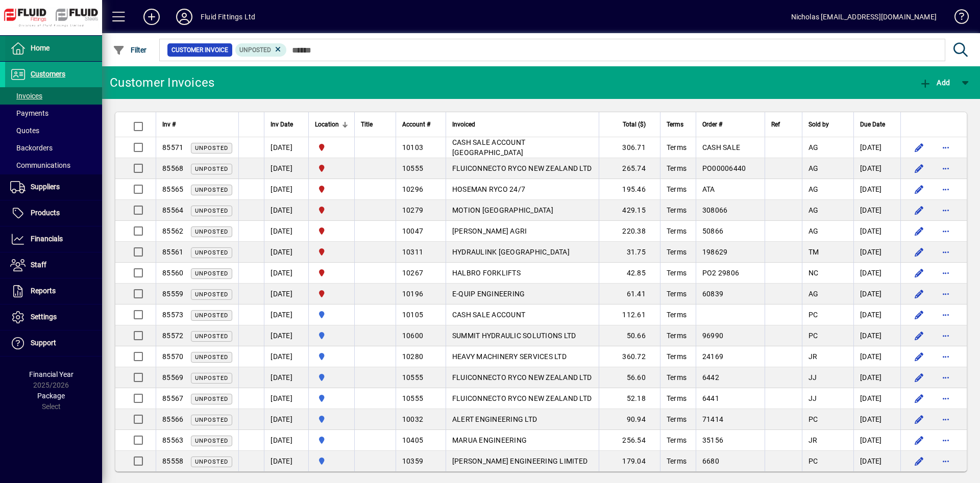 Image resolution: width=980 pixels, height=483 pixels. What do you see at coordinates (412, 273) in the screenshot?
I see `span: 10267` at bounding box center [412, 273].